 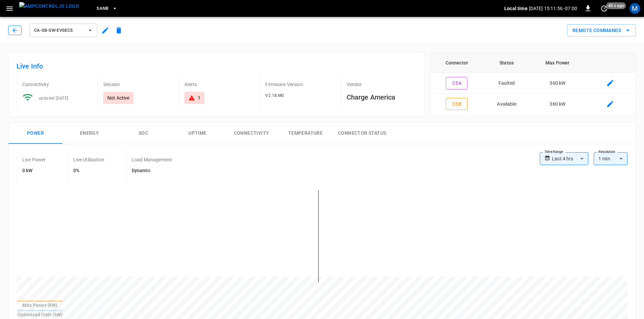 What do you see at coordinates (90, 133) in the screenshot?
I see `button: Energy` at bounding box center [90, 133].